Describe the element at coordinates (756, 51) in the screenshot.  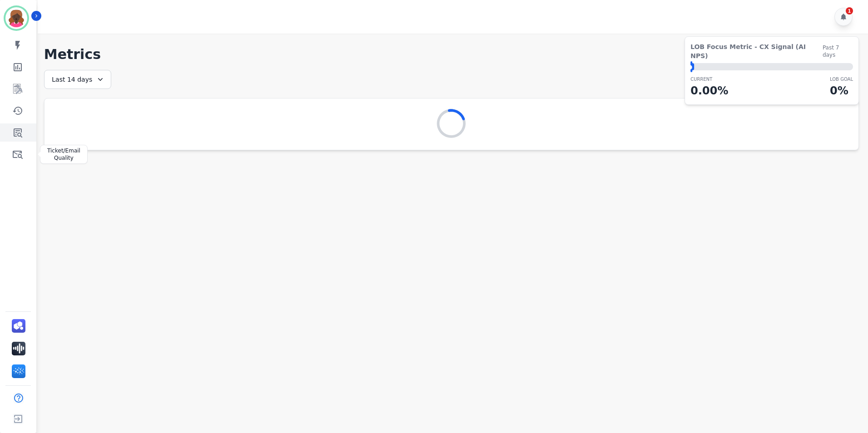
I see `span: LOB Focus Metric - CX Signal (AI NPS)` at that location.